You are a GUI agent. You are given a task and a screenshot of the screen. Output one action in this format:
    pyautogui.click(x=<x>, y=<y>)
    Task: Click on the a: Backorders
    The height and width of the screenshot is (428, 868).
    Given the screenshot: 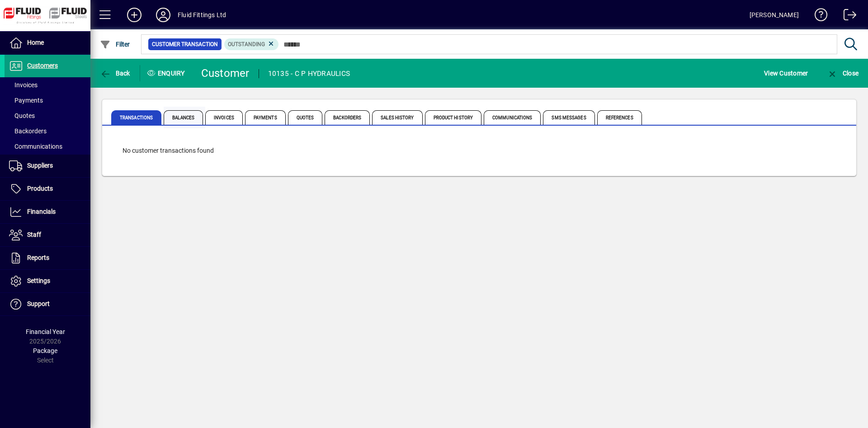 What is the action you would take?
    pyautogui.click(x=48, y=131)
    